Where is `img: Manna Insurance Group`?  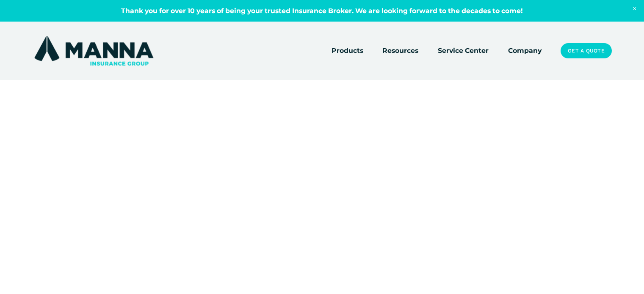
img: Manna Insurance Group is located at coordinates (94, 51).